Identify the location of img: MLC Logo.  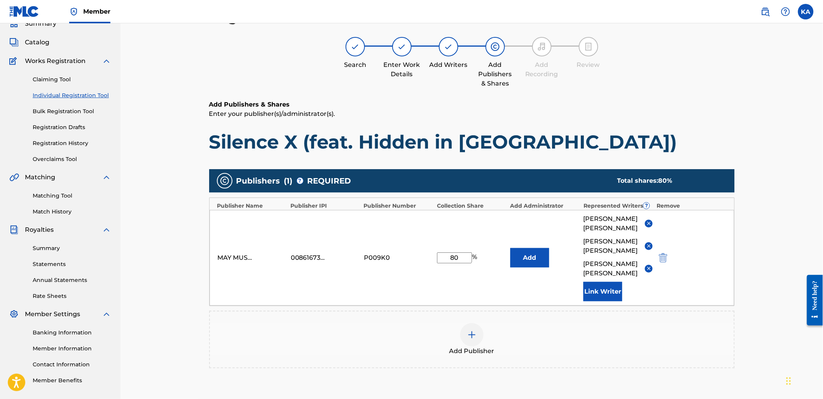
(24, 11).